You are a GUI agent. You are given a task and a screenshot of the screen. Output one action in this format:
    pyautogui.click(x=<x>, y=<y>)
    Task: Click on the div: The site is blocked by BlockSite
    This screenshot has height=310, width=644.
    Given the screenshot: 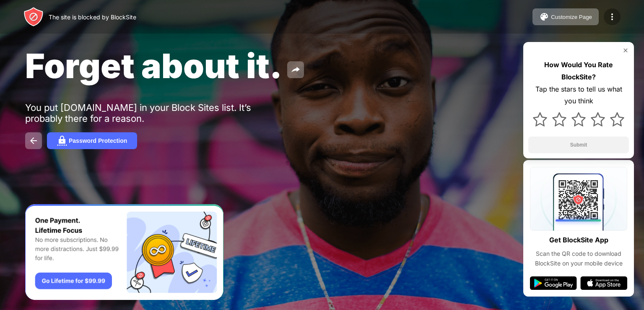 What is the action you would take?
    pyautogui.click(x=92, y=17)
    